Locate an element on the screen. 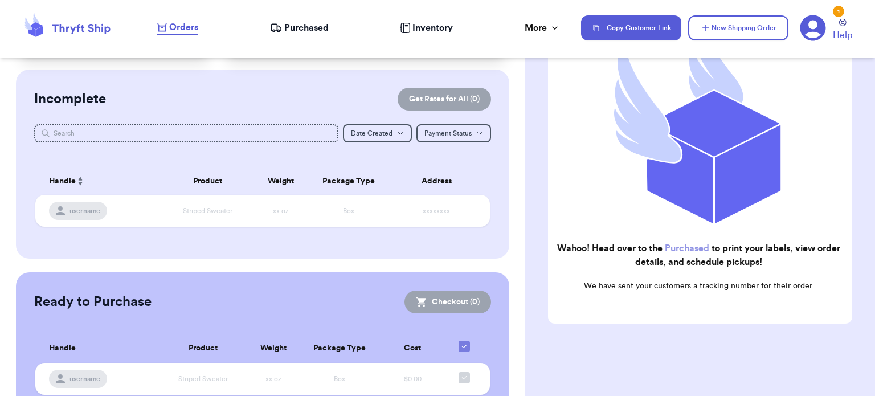  button: Payment Status is located at coordinates (454, 133).